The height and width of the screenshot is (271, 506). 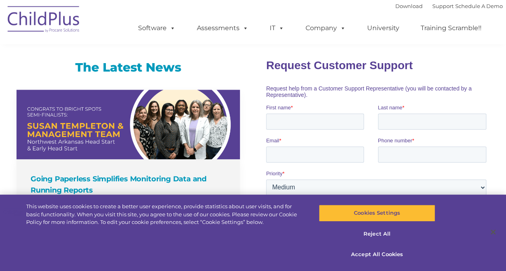 What do you see at coordinates (451, 28) in the screenshot?
I see `a: Training Scramble!!` at bounding box center [451, 28].